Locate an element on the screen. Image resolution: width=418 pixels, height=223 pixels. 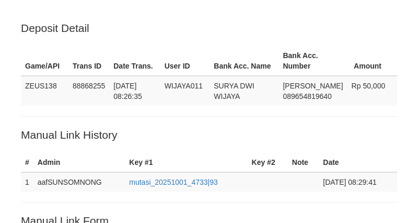
th: Date Trans. is located at coordinates (134, 61).